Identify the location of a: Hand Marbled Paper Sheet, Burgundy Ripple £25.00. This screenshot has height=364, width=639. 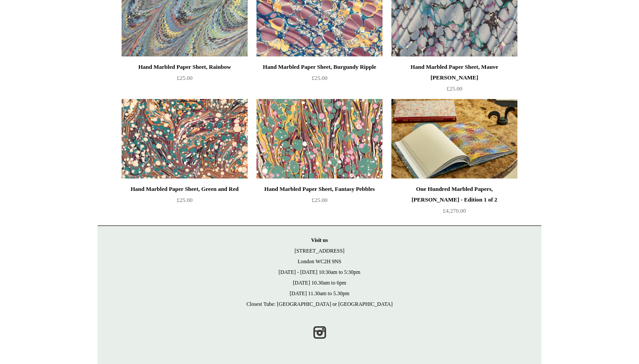
(320, 80).